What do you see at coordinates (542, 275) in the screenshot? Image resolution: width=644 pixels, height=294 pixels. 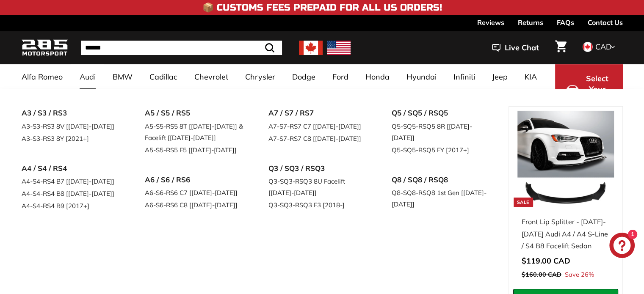 I see `span: $160.00 CAD` at bounding box center [542, 275].